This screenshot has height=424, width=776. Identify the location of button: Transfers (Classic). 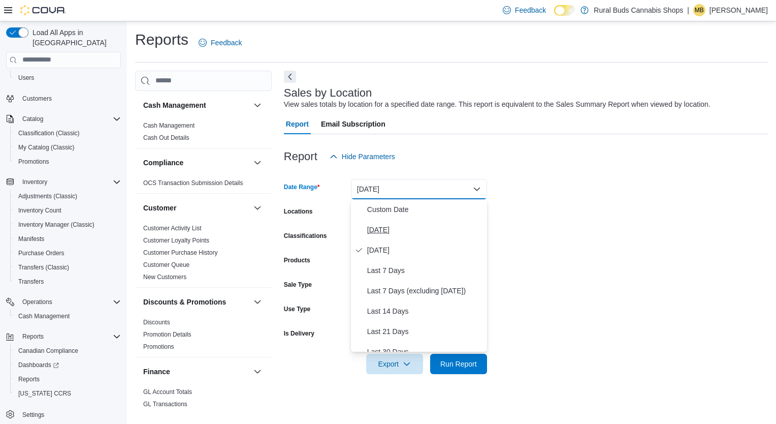
(68, 267).